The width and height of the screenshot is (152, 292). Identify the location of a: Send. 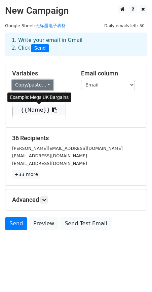
(16, 224).